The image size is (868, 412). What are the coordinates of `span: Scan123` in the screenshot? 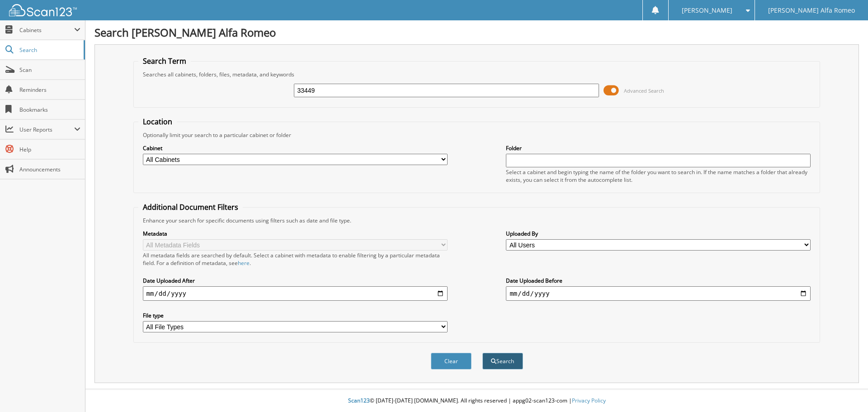 It's located at (359, 400).